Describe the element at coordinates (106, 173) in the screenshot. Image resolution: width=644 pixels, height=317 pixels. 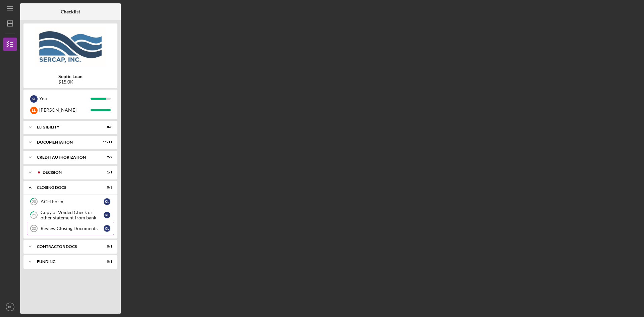
I see `div: 1 / 1` at that location.